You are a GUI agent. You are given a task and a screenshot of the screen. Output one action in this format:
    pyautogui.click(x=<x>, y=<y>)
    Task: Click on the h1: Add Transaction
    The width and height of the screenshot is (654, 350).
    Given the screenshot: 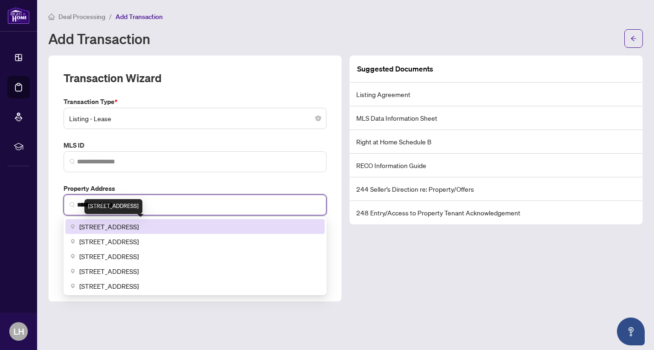 What is the action you would take?
    pyautogui.click(x=99, y=39)
    